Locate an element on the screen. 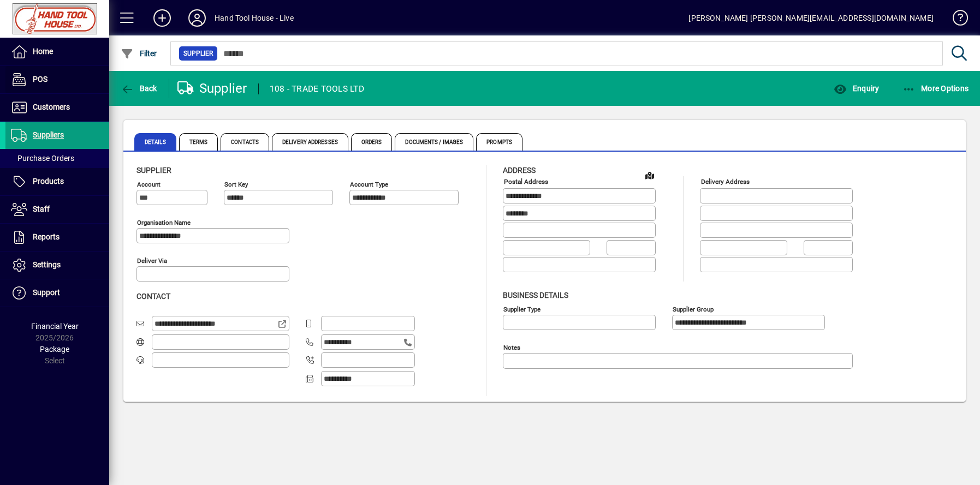  span: Package is located at coordinates (55, 349).